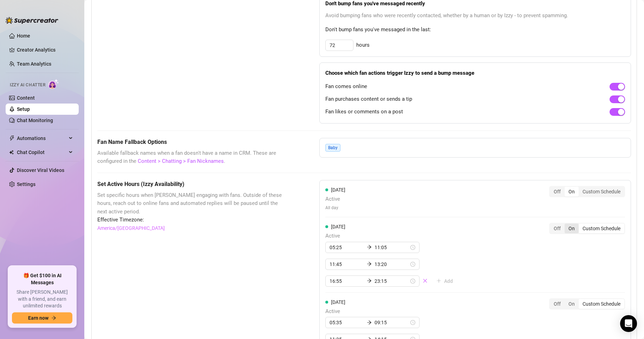  Describe the element at coordinates (25, 98) in the screenshot. I see `a: Content` at that location.